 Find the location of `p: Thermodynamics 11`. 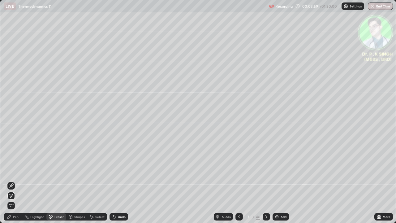

p: Thermodynamics 11 is located at coordinates (35, 6).